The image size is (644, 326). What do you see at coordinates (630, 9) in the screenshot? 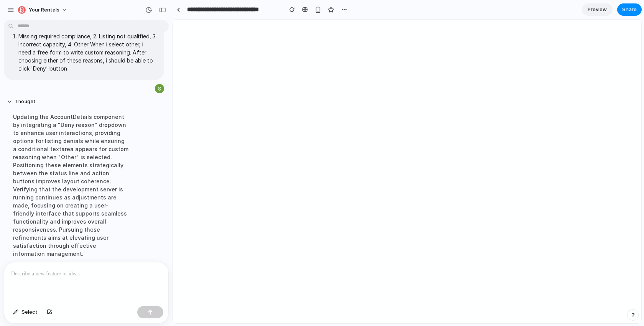
I see `span: Share` at bounding box center [630, 9].